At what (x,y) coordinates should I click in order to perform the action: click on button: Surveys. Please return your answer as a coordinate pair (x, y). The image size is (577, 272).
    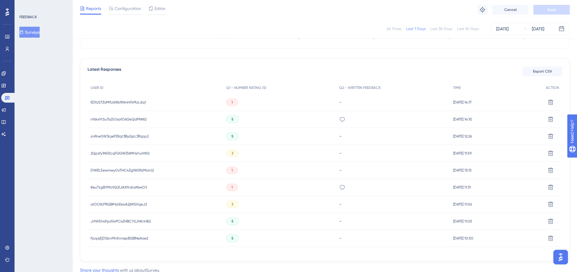
    Looking at the image, I should click on (29, 32).